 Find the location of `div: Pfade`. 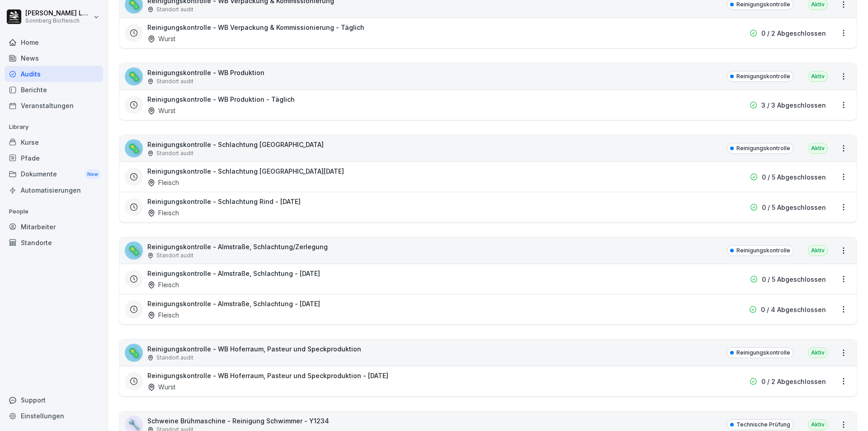

div: Pfade is located at coordinates (54, 158).